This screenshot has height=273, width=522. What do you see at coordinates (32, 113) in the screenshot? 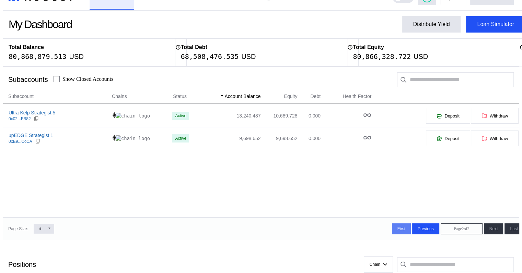
I see `div: Ultra Kelp Strategist 5` at bounding box center [32, 113].